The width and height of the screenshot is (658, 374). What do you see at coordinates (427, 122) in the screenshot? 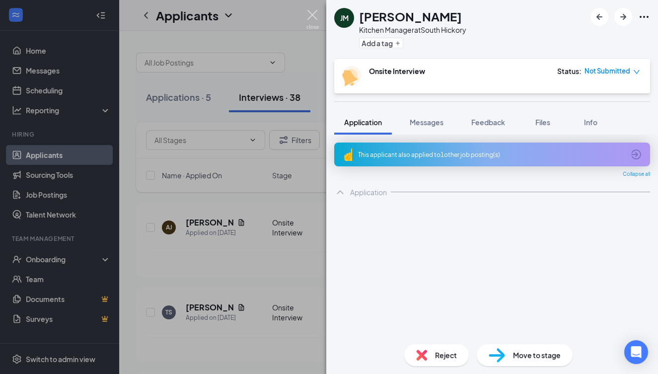
I see `span: Messages` at bounding box center [427, 122].